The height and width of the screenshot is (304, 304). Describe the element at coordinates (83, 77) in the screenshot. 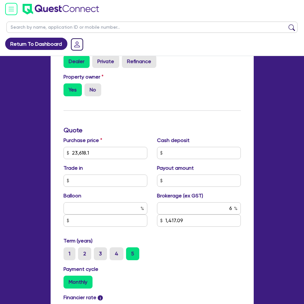

I see `label: Property owner` at that location.